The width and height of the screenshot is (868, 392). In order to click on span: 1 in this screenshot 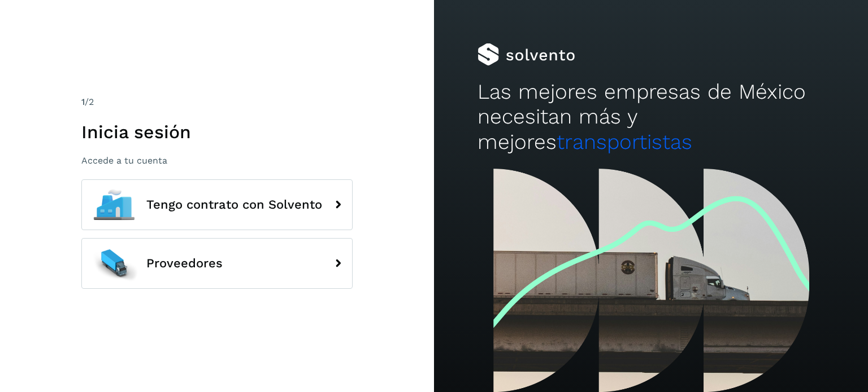, I will do `click(83, 101)`.